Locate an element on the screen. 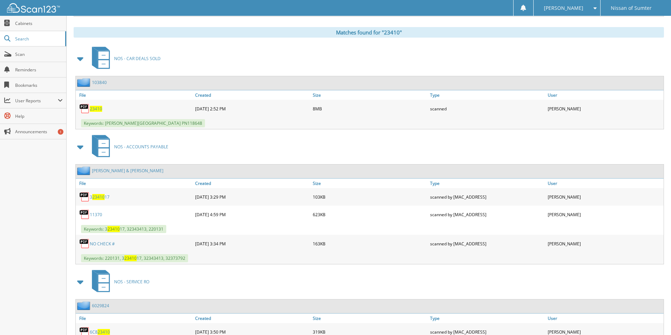 Image resolution: width=671 pixels, height=335 pixels. a: 23410 is located at coordinates (96, 109).